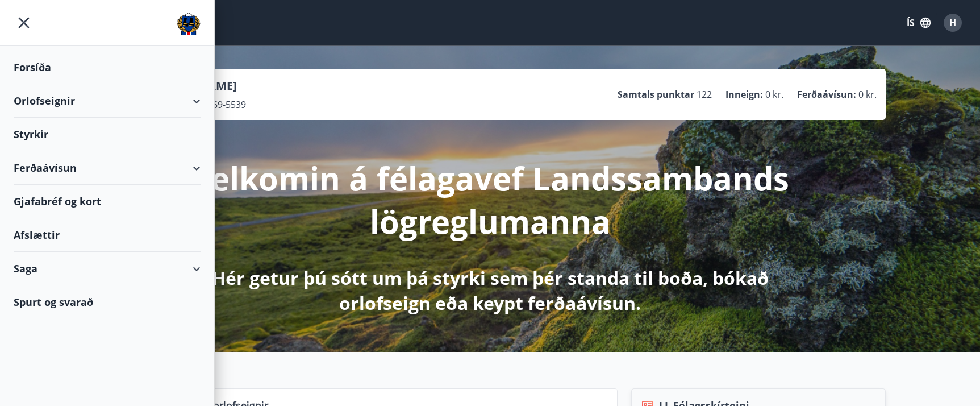 This screenshot has width=980, height=406. Describe the element at coordinates (107, 201) in the screenshot. I see `div: Gjafabréf og kort` at that location.